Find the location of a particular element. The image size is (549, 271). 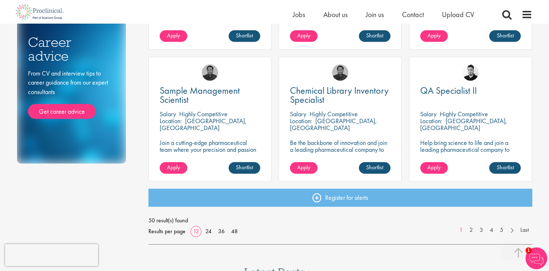

a: 12 is located at coordinates (196, 231).